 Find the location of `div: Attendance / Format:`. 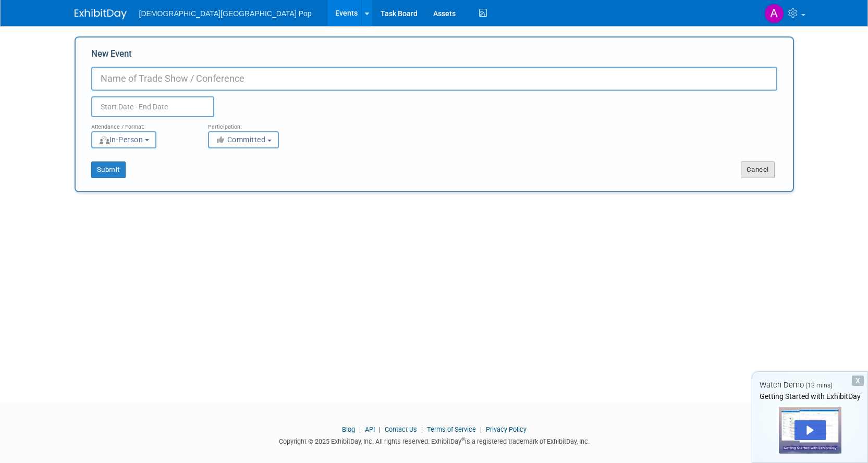

div: Attendance / Format: is located at coordinates (142, 124).